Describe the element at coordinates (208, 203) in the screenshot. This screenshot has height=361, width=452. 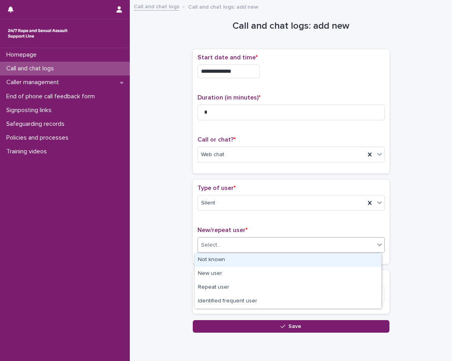
I see `span: Silent` at that location.